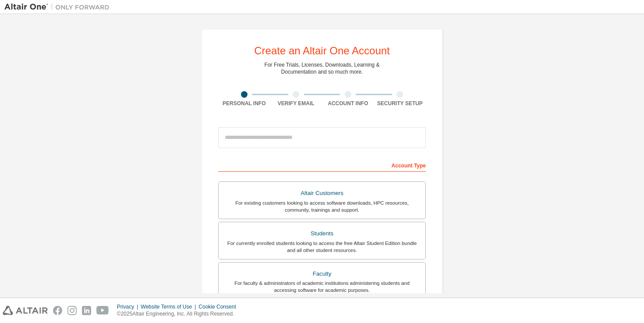 Image resolution: width=644 pixels, height=323 pixels. I want to click on div: Security Setup, so click(400, 103).